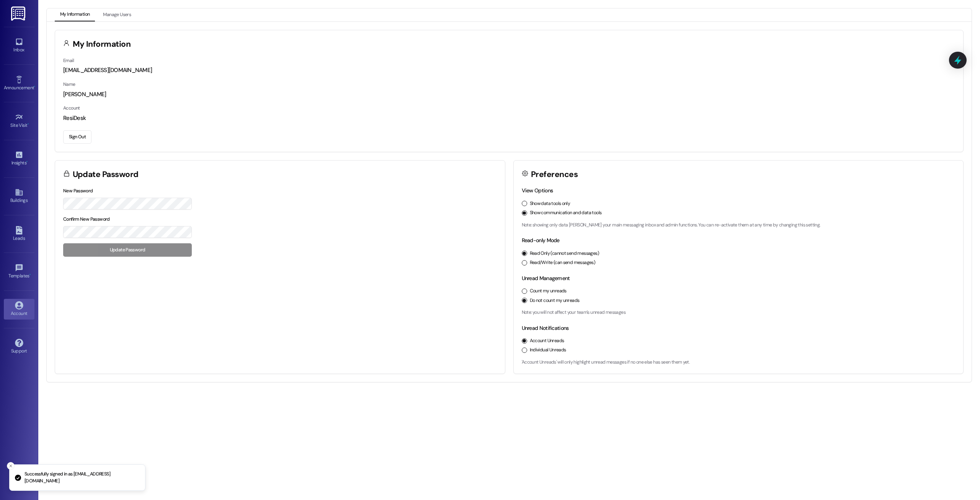 The height and width of the screenshot is (500, 980). What do you see at coordinates (68, 60) in the screenshot?
I see `label: Email` at bounding box center [68, 60].